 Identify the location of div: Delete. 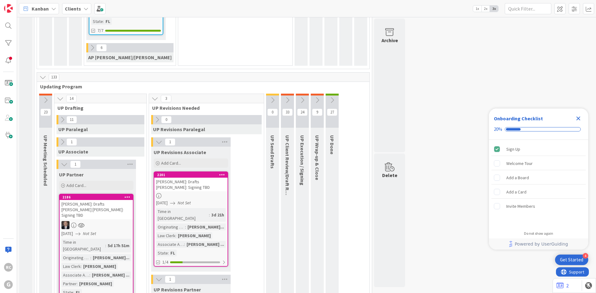
(389, 175).